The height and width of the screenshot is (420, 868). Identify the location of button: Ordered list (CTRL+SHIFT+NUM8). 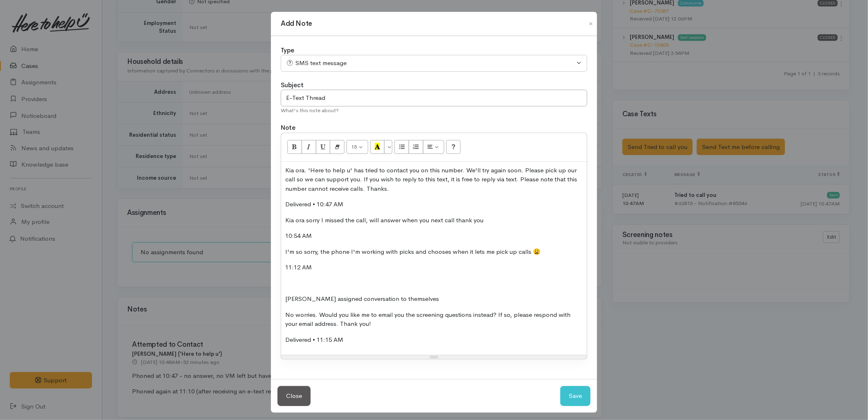
(416, 147).